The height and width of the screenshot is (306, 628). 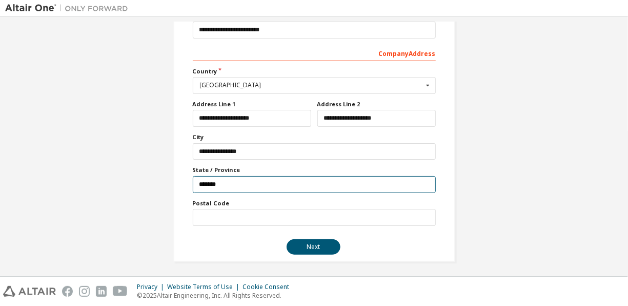 I want to click on img: facebook.svg, so click(x=67, y=291).